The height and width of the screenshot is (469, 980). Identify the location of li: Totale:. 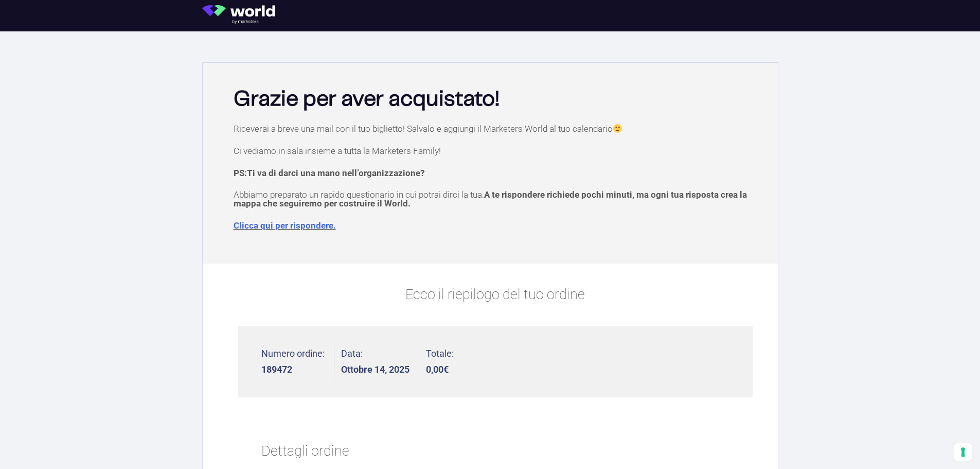
(440, 361).